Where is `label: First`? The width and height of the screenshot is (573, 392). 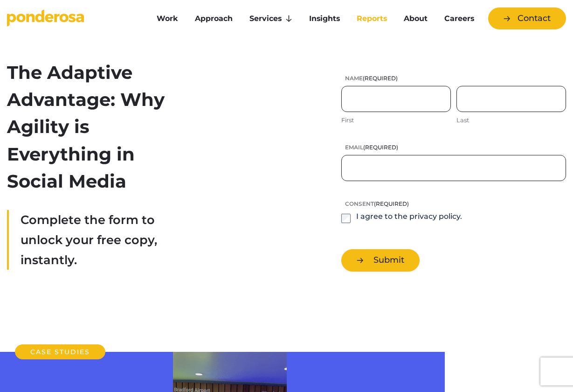
label: First is located at coordinates (396, 120).